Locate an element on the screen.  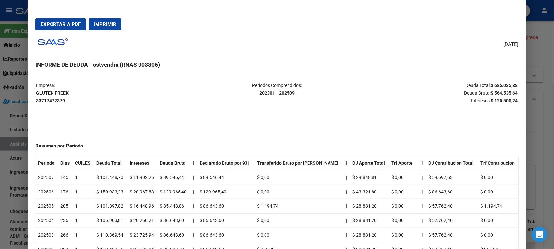
span: Exportar a PDF is located at coordinates (61, 24).